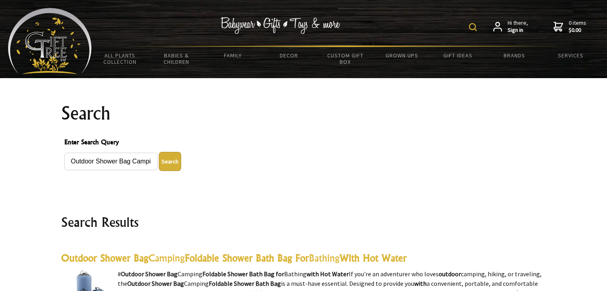 The width and height of the screenshot is (607, 291). I want to click on span: Hi there,, so click(518, 26).